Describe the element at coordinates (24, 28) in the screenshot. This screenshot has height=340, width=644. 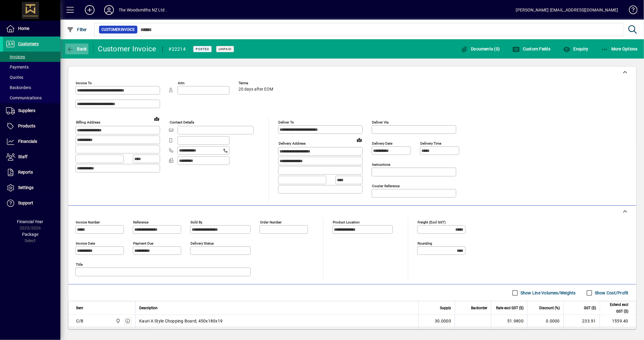
I see `span: Home` at that location.